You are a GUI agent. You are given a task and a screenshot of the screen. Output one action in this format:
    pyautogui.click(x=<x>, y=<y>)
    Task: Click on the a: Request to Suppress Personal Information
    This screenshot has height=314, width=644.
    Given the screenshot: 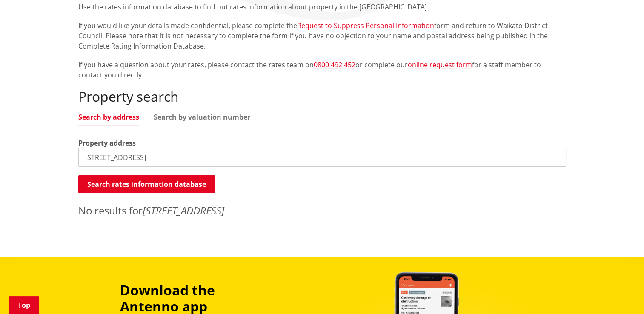 What is the action you would take?
    pyautogui.click(x=365, y=26)
    